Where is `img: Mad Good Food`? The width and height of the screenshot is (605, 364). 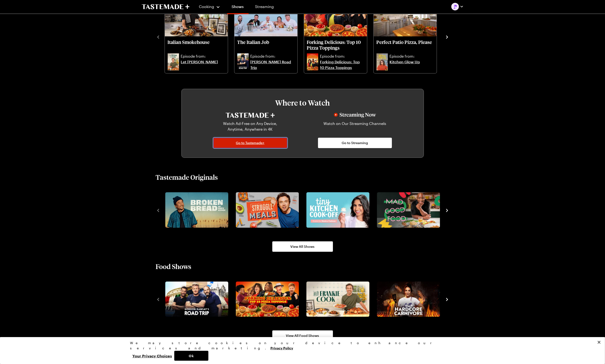 img: Mad Good Food is located at coordinates (408, 210).